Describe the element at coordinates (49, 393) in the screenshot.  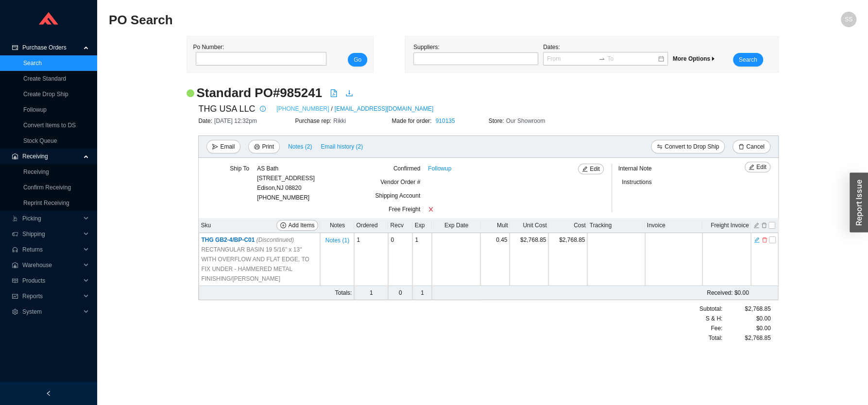
I see `span: left` at that location.